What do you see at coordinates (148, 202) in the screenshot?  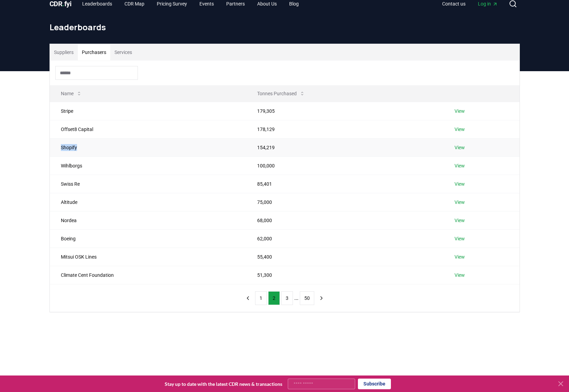 I see `td: Altitude` at bounding box center [148, 202].